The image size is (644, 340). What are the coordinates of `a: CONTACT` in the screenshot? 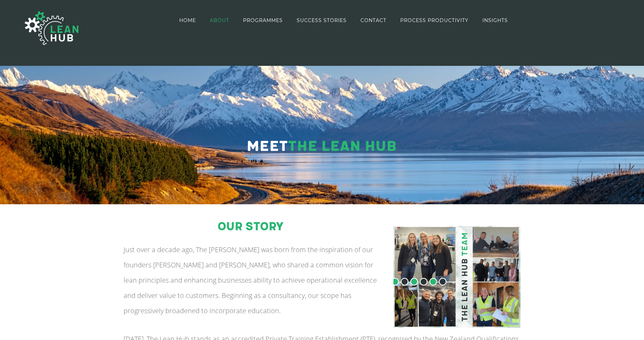 It's located at (374, 20).